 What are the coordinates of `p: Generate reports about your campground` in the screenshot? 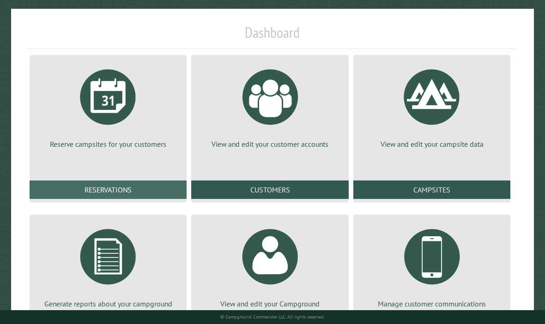 It's located at (108, 304).